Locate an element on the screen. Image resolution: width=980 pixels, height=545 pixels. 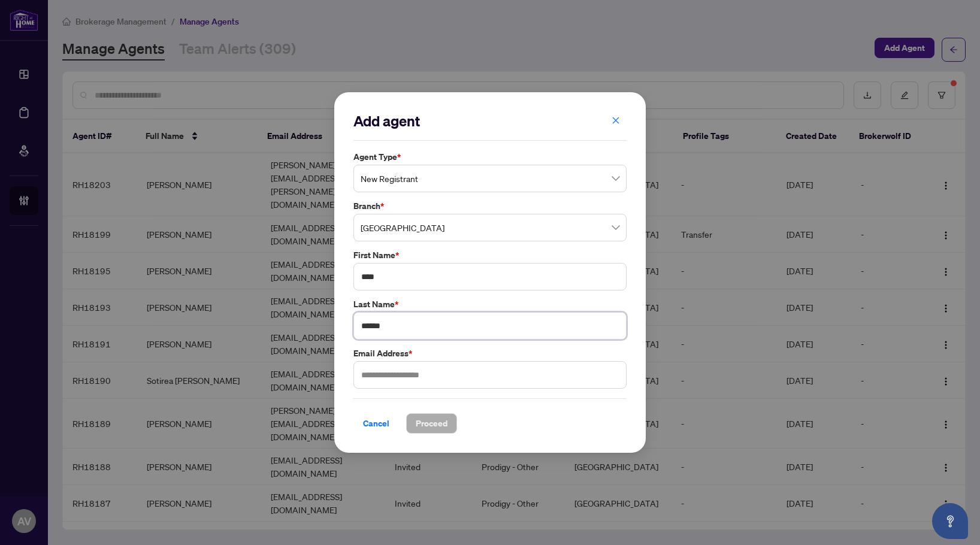
label: Branch is located at coordinates (490, 206).